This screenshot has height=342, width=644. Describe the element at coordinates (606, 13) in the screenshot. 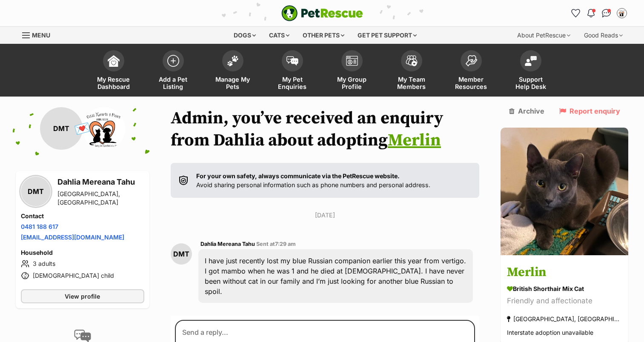

I see `a: Conversations` at that location.